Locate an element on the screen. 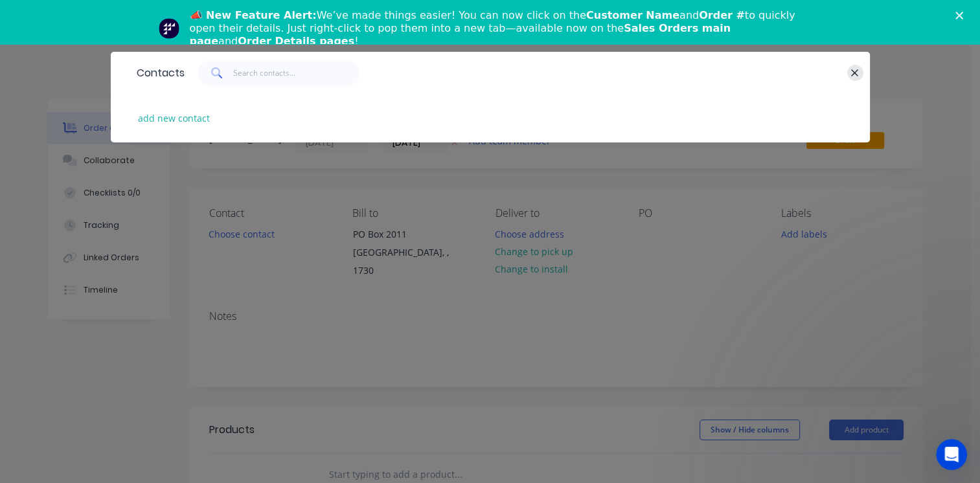 The height and width of the screenshot is (483, 980). input: Search contacts... is located at coordinates (296, 73).